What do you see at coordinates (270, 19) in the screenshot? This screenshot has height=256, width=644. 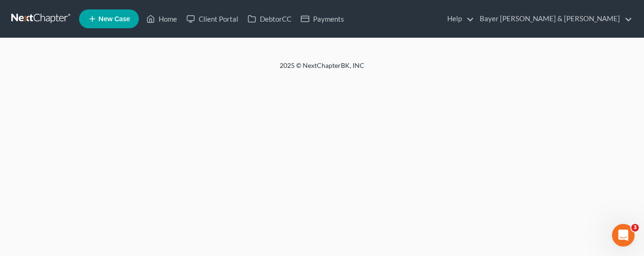 I see `a: DebtorCC` at bounding box center [270, 19].